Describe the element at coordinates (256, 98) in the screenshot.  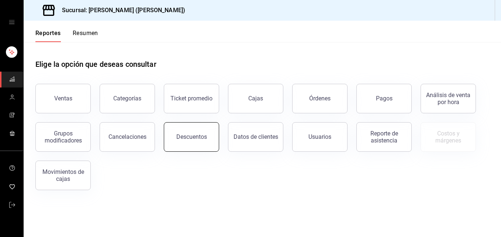
I see `div: Cajas` at that location.